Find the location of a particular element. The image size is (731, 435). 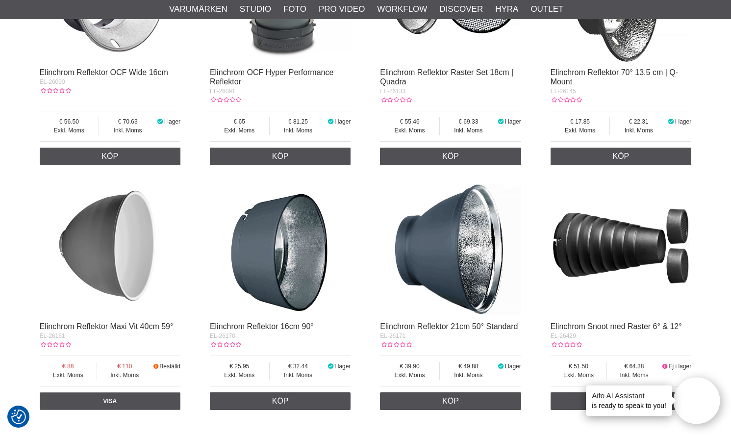

span: EL-26145 is located at coordinates (563, 91).